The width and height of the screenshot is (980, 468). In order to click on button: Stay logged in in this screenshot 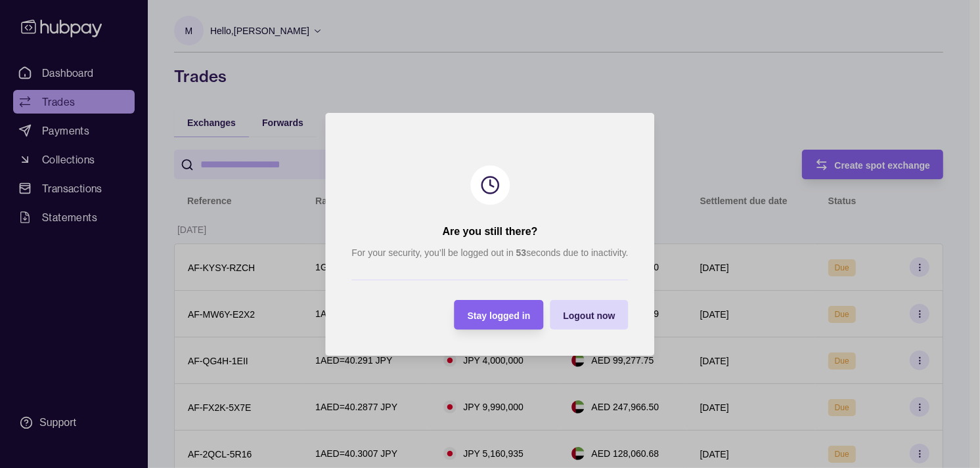, I will do `click(499, 315)`.